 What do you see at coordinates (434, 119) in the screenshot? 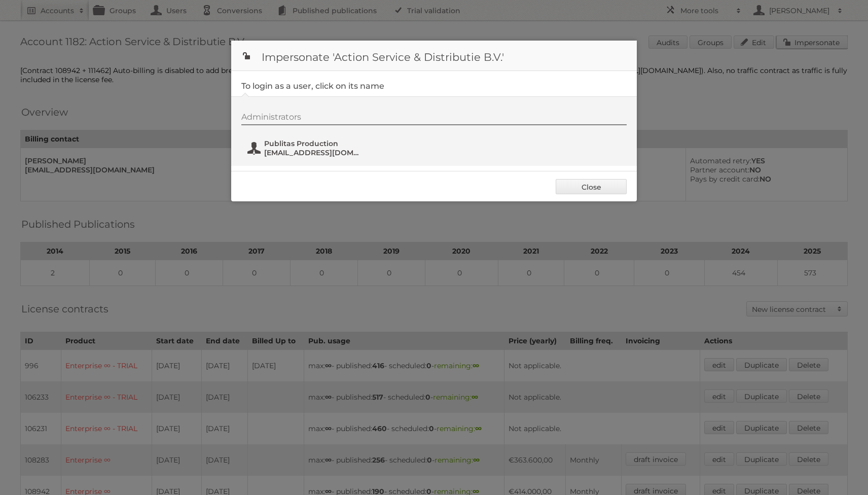
I see `div: Administrators` at bounding box center [434, 119].